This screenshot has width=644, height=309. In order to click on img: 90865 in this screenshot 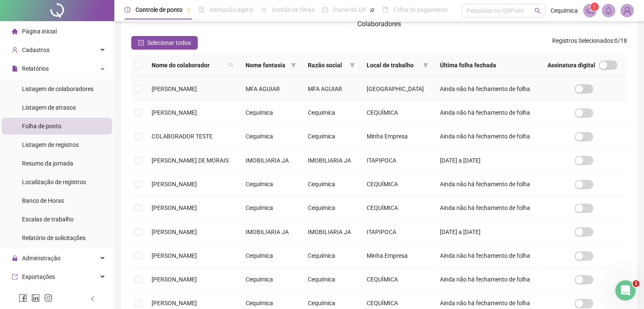, I will do `click(626, 11)`.